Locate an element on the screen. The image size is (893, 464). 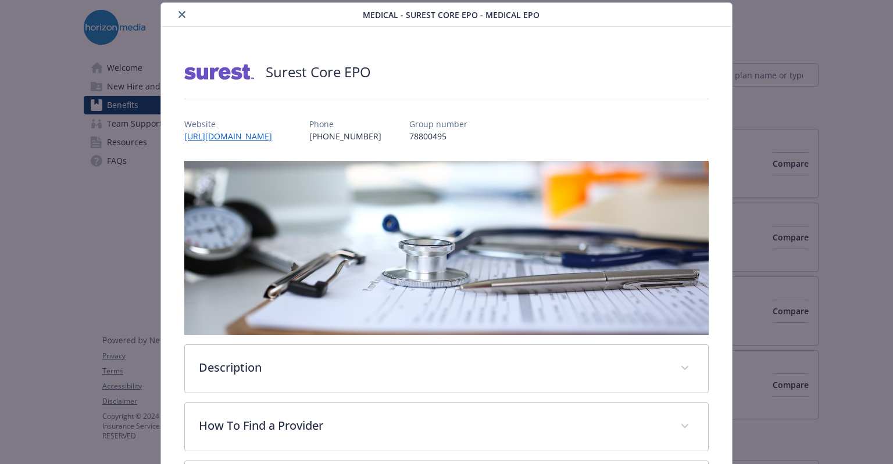
div: How To Find a Provider is located at coordinates (446, 427).